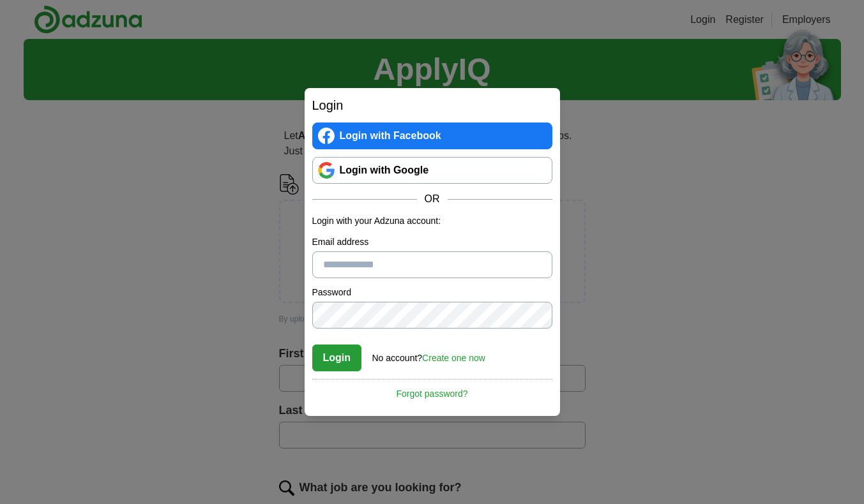 The image size is (864, 504). Describe the element at coordinates (432, 136) in the screenshot. I see `a: Login with Facebook` at that location.